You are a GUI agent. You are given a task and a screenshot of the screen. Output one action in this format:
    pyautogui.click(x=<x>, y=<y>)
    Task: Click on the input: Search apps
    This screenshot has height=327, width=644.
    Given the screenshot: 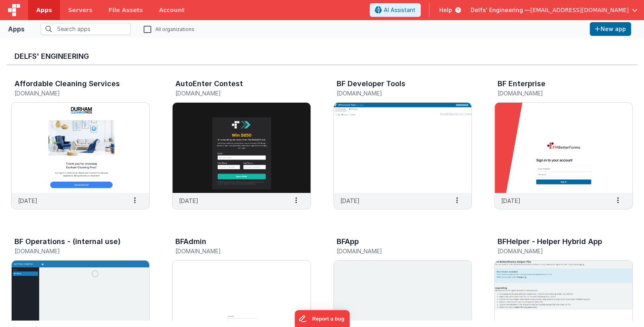 What is the action you would take?
    pyautogui.click(x=86, y=29)
    